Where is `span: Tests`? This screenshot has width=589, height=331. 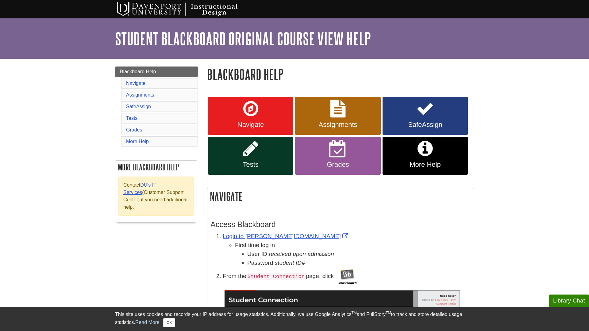 span: Tests is located at coordinates (251, 165).